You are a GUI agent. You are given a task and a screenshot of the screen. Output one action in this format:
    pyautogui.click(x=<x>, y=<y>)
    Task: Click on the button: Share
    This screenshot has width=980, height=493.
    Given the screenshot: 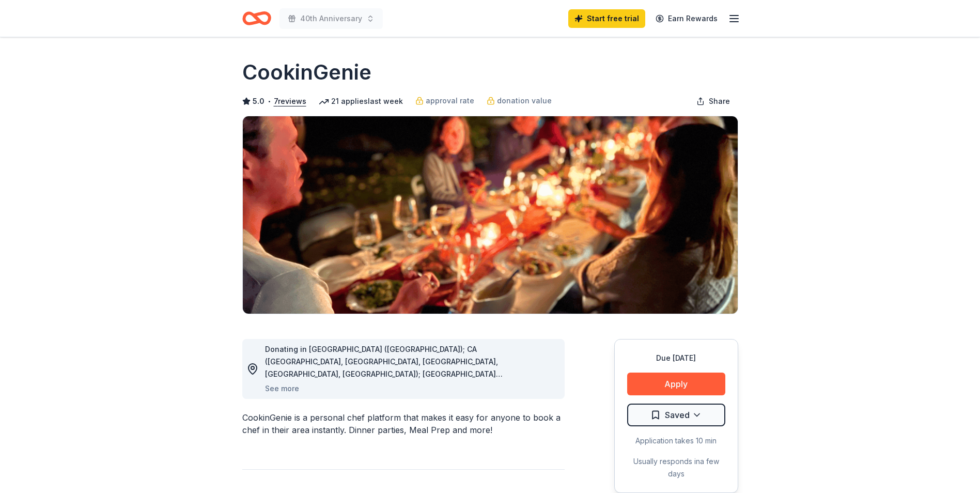 What is the action you would take?
    pyautogui.click(x=713, y=102)
    